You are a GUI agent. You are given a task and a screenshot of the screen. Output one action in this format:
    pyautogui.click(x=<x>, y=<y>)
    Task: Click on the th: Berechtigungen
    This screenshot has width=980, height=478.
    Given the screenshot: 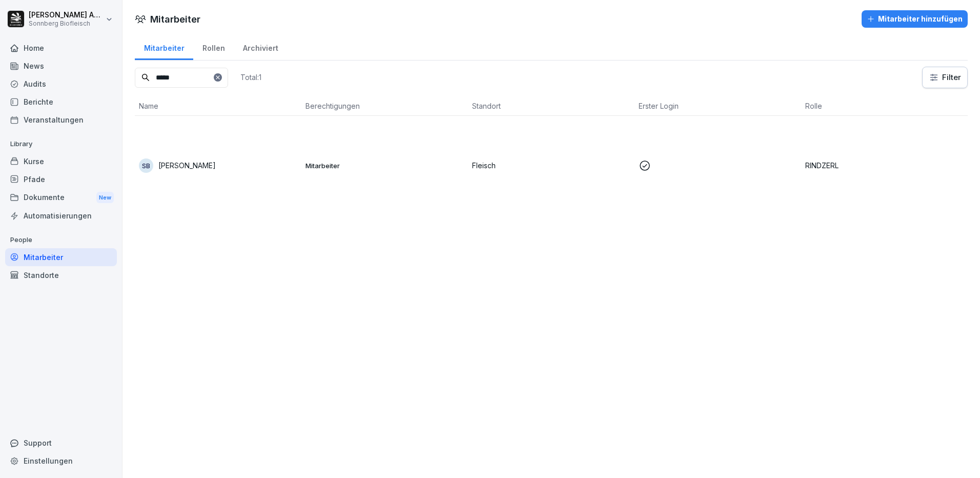 What is the action you would take?
    pyautogui.click(x=384, y=107)
    